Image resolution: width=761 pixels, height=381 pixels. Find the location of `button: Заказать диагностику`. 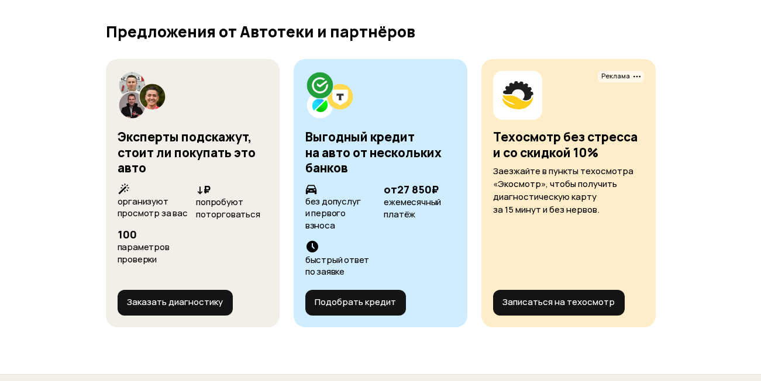

button: Заказать диагностику is located at coordinates (175, 303).